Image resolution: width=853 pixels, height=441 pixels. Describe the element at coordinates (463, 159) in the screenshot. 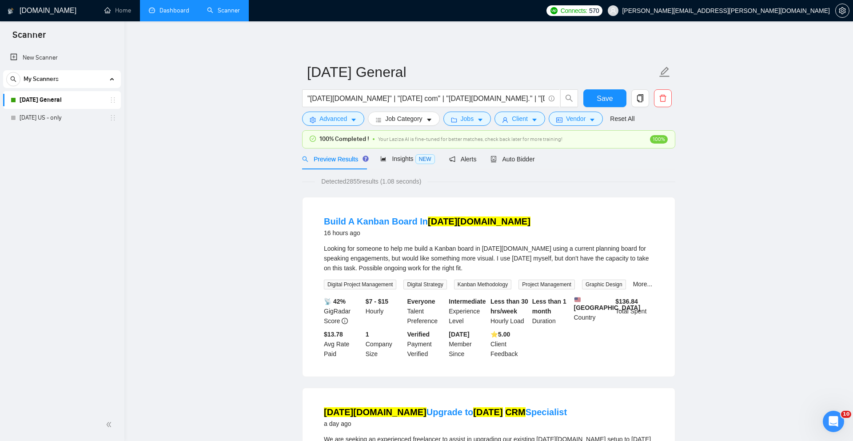

I see `span: Alerts` at that location.